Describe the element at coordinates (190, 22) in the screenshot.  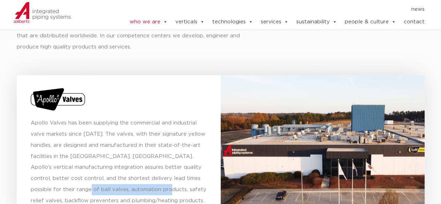
I see `a: verticals` at that location.